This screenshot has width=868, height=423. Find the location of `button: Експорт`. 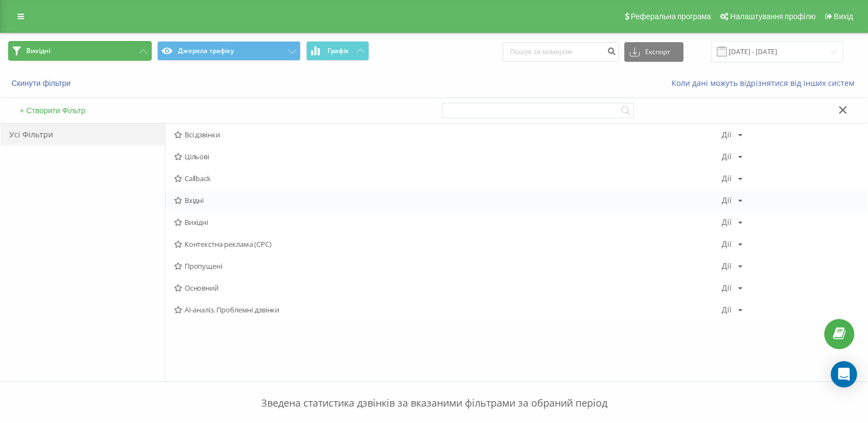

button: Експорт is located at coordinates (654, 52).